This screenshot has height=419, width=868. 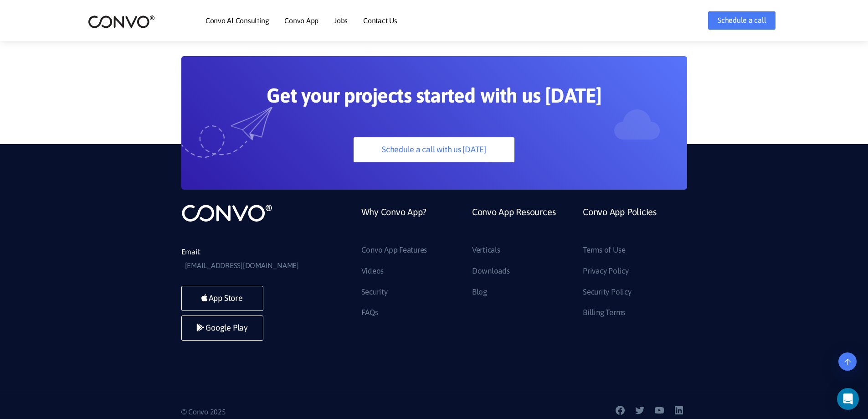 I want to click on a: App Store, so click(x=222, y=298).